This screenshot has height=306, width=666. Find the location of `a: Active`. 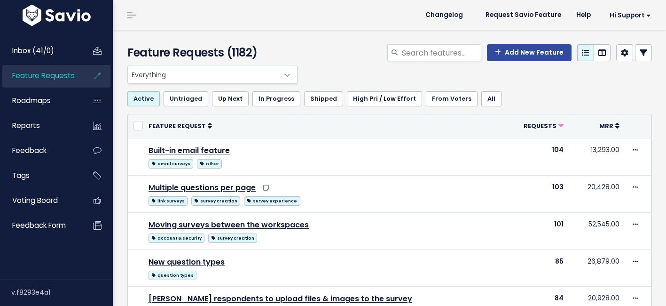

a: Active is located at coordinates (143, 99).